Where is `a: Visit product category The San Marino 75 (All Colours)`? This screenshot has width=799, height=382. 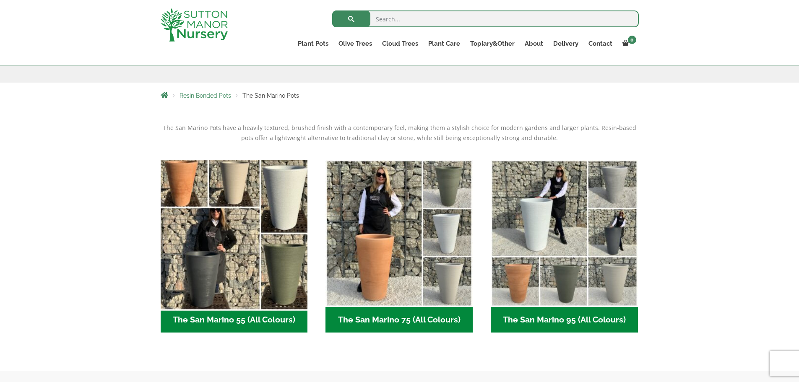
a: Visit product category The San Marino 75 (All Colours) is located at coordinates (399, 246).